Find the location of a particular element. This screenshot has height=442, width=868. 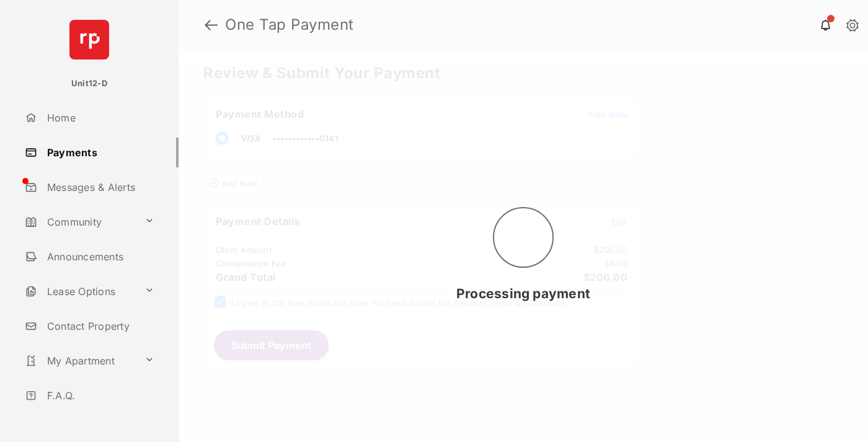

a: Announcements is located at coordinates (99, 257).